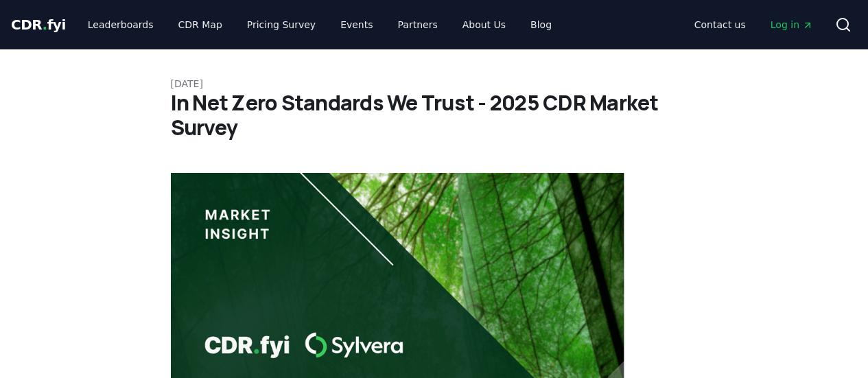  What do you see at coordinates (483, 24) in the screenshot?
I see `a: About Us` at bounding box center [483, 24].